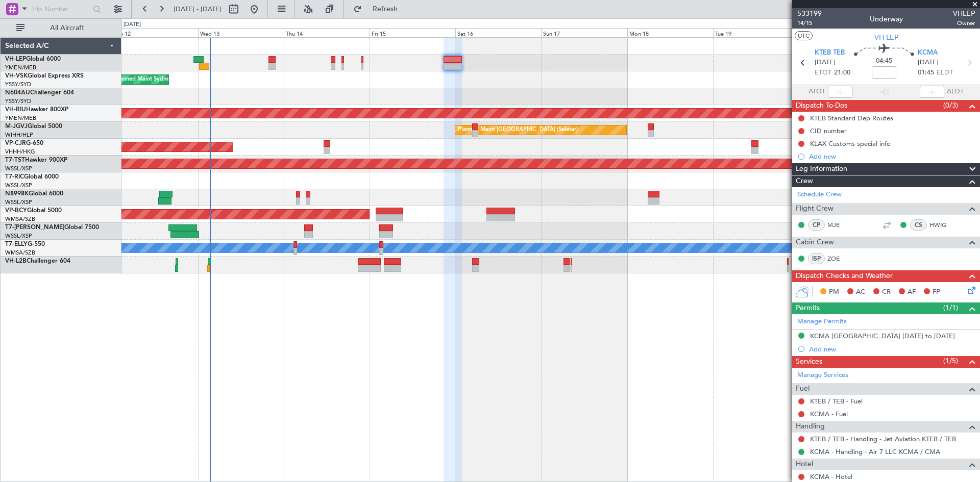  Describe the element at coordinates (807, 308) in the screenshot. I see `span: Permits` at that location.